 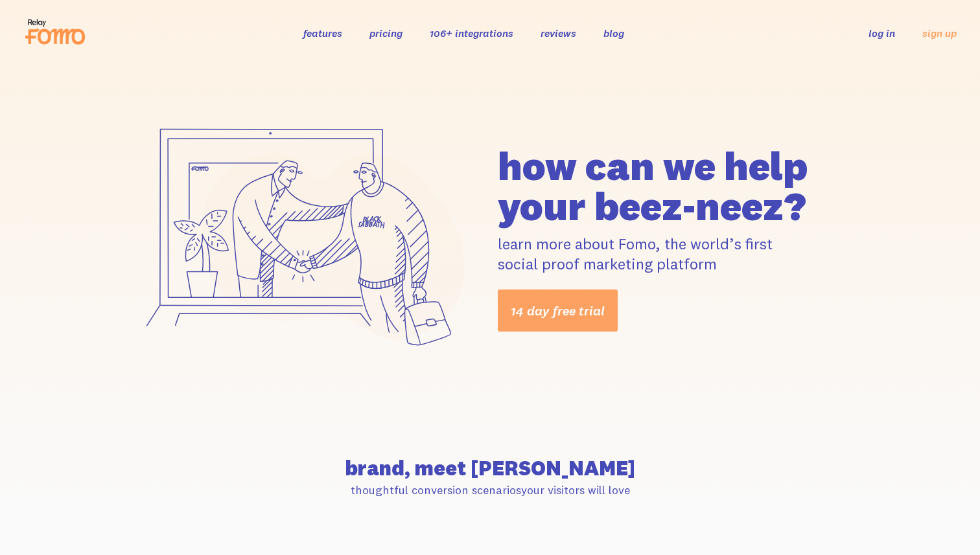 What do you see at coordinates (558, 33) in the screenshot?
I see `a: reviews` at bounding box center [558, 33].